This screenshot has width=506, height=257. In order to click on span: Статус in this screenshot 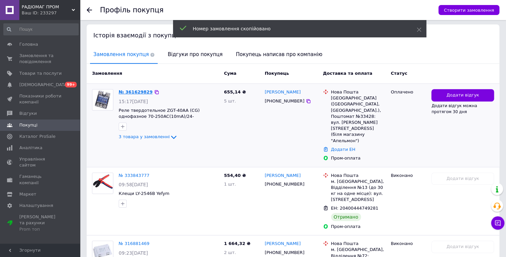, I will do `click(399, 73)`.